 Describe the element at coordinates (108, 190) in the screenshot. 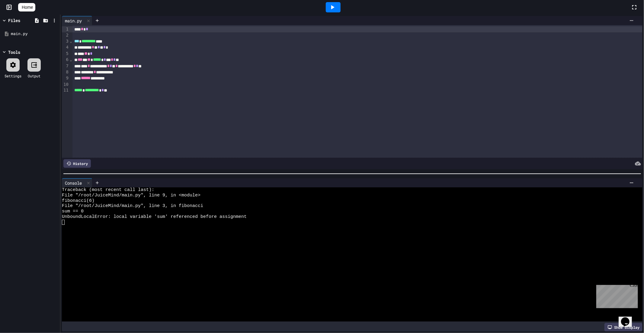

I see `span: Traceback (most recent call last):` at that location.